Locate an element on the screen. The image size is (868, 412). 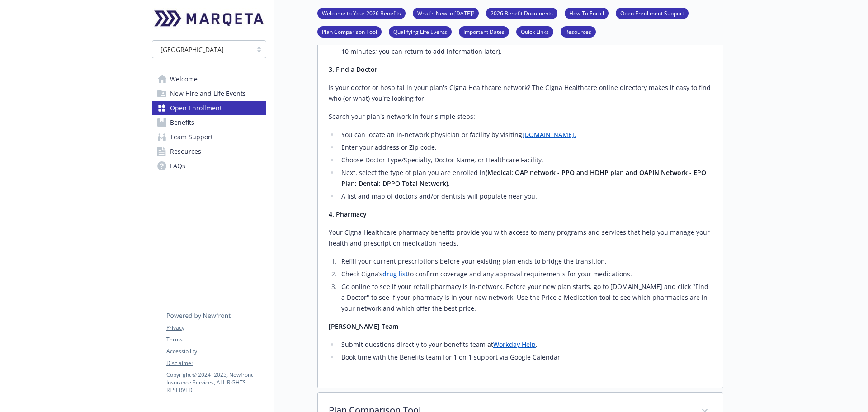
a: Qualifying Life Events is located at coordinates (420, 31).